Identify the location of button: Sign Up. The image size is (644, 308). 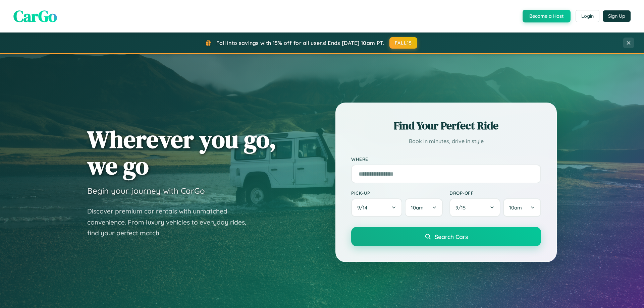
(617, 16).